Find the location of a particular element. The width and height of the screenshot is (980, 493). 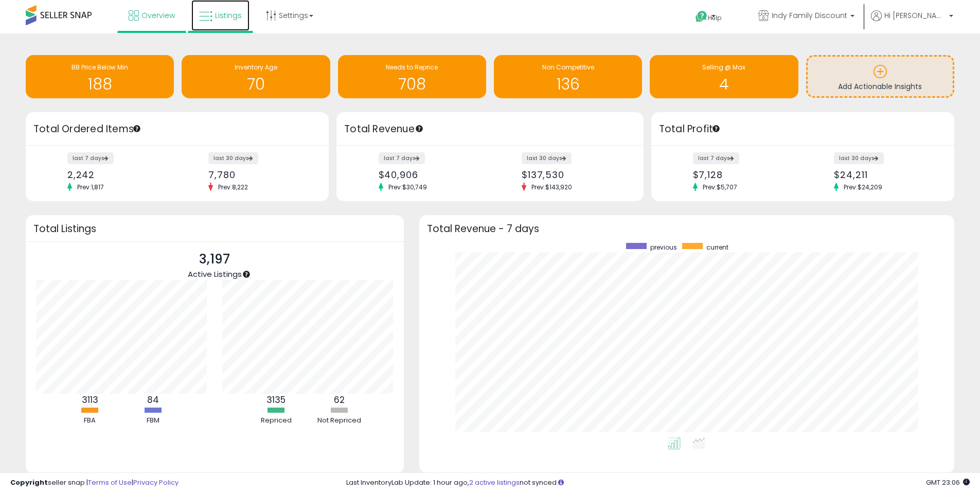

span: Prev: $143,920 is located at coordinates (551, 187).